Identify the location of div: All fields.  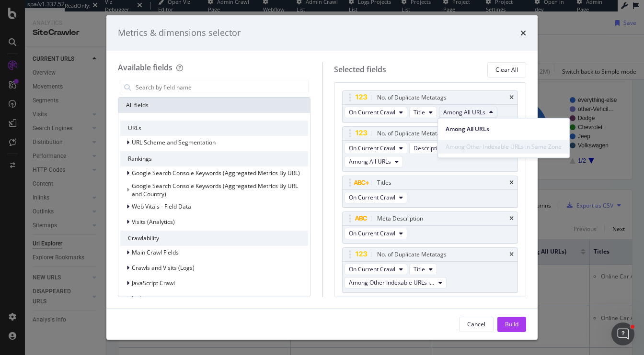
(214, 105).